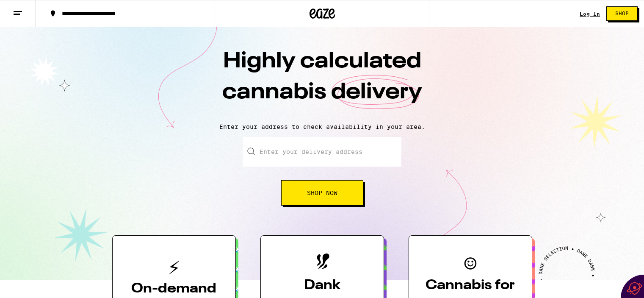  I want to click on p: Enter your address to check availability in your area., so click(322, 126).